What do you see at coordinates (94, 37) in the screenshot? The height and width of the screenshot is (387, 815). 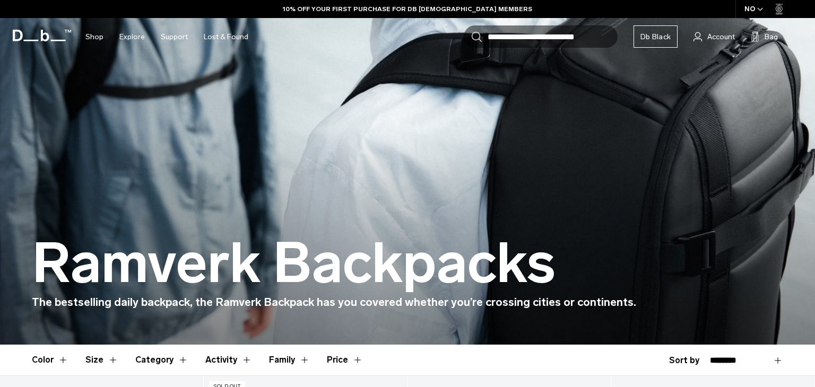 I see `a: Shop` at bounding box center [94, 37].